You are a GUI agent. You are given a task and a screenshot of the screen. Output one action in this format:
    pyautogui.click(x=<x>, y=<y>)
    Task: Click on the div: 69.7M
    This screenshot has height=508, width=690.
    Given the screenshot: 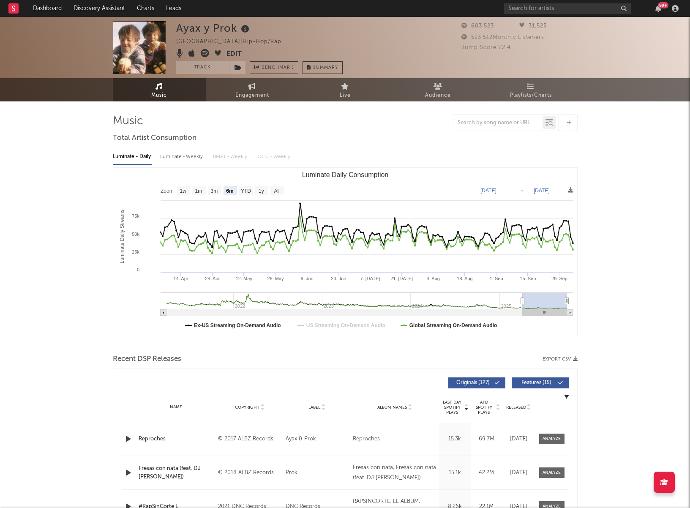 What is the action you would take?
    pyautogui.click(x=486, y=439)
    